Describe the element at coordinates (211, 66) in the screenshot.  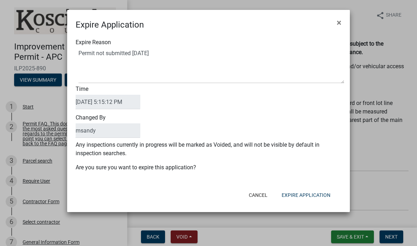
I see `textarea: Expire Reason` at that location.